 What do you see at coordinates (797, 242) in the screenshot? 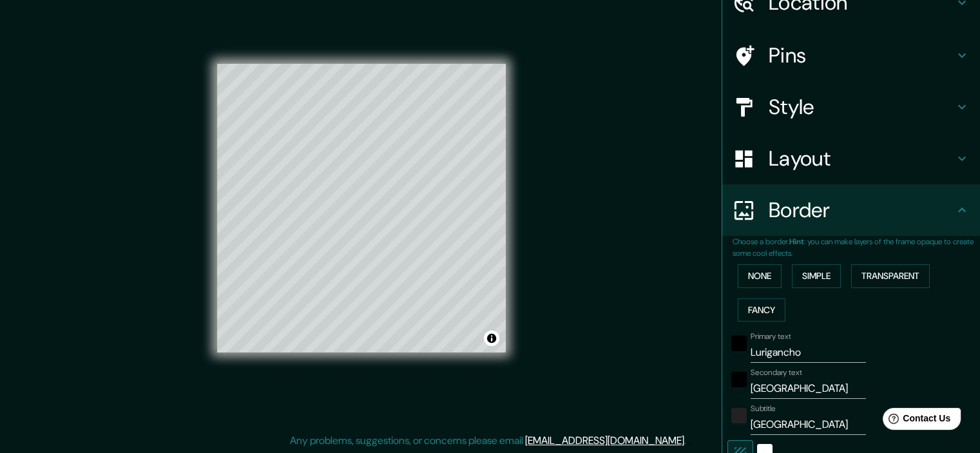
I see `b: Hint` at bounding box center [797, 242].